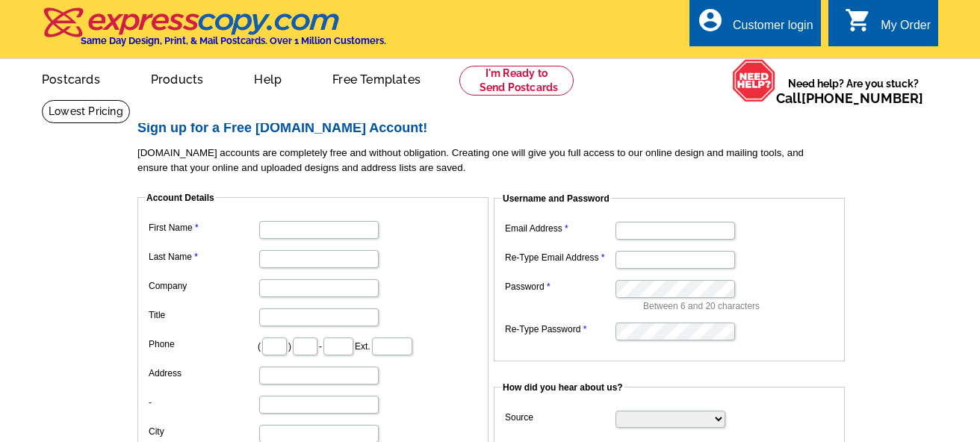 The image size is (980, 442). Describe the element at coordinates (233, 40) in the screenshot. I see `h4: Same Day Design, Print, & Mail Postcards. Over 1 Million Customers.` at that location.